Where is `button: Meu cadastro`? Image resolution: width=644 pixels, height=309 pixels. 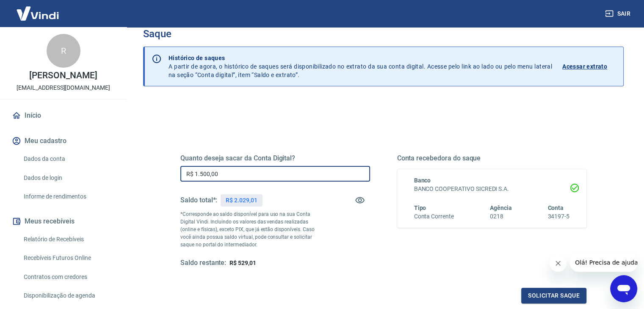 button: Meu cadastro is located at coordinates (63, 141).